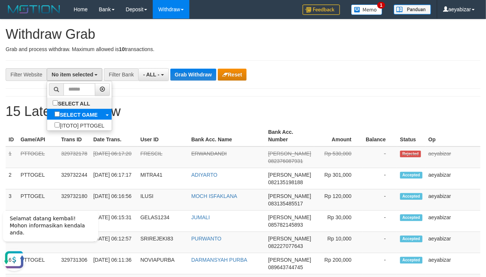 Image resolution: width=486 pixels, height=277 pixels. What do you see at coordinates (338, 200) in the screenshot?
I see `td: Rp 120,000` at bounding box center [338, 200].